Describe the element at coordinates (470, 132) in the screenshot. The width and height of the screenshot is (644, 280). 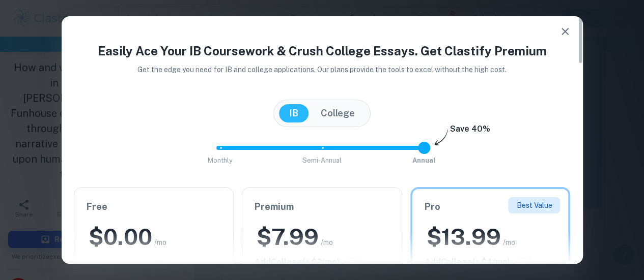
I see `h6: Save 40%` at that location.